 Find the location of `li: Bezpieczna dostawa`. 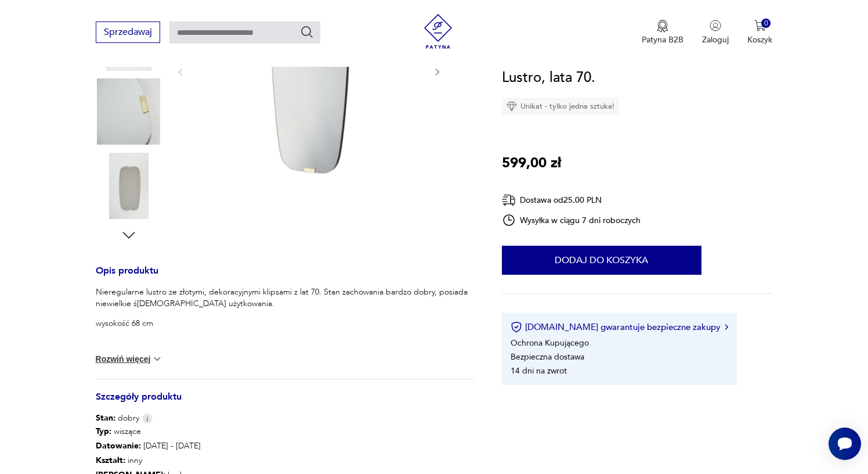

li: Bezpieczna dostawa is located at coordinates (547, 357).